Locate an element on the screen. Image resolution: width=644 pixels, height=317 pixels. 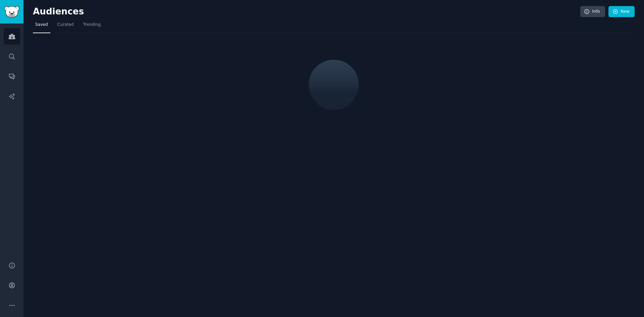
a: Curated is located at coordinates (65, 26).